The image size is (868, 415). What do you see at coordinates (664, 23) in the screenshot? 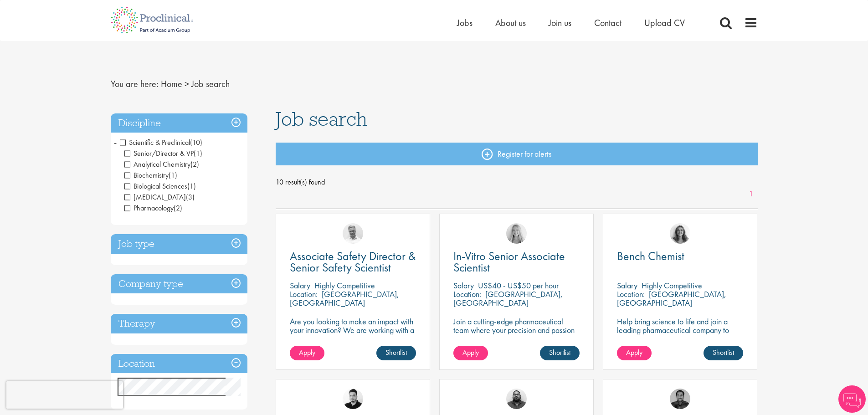
I see `span: Upload CV` at bounding box center [664, 23].